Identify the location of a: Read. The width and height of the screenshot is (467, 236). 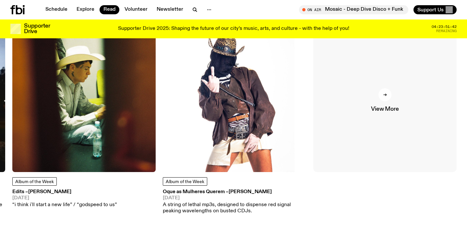
(109, 10).